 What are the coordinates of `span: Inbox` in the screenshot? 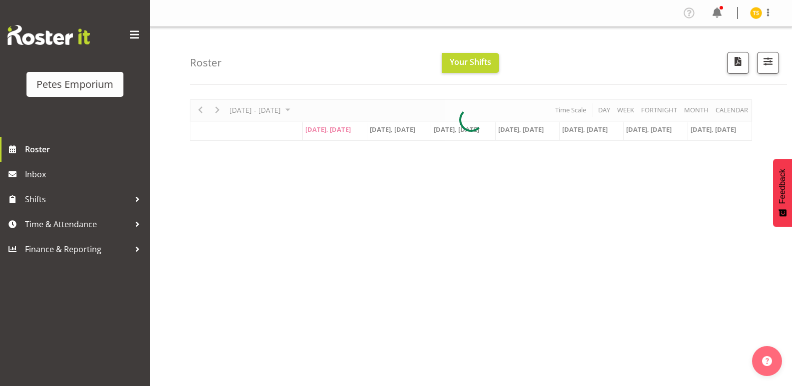 It's located at (85, 174).